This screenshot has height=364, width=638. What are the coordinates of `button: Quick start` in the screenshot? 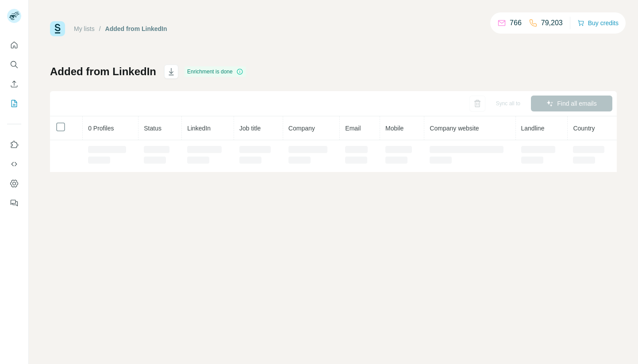 It's located at (14, 45).